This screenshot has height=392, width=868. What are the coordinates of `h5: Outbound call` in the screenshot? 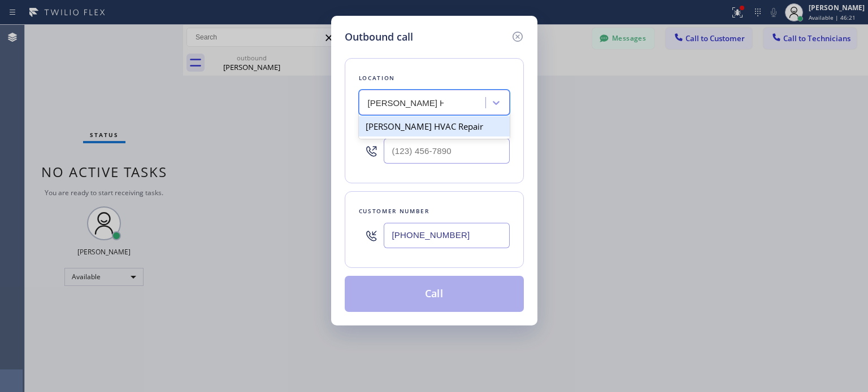 It's located at (378, 36).